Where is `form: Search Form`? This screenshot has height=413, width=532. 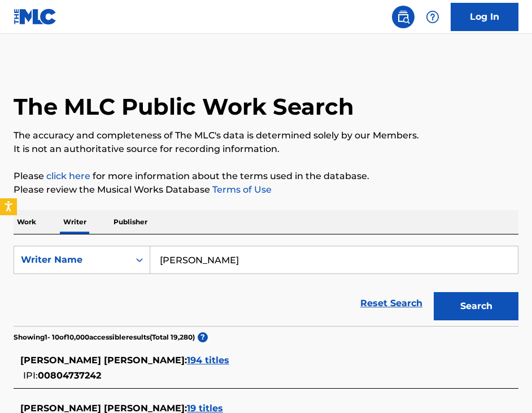
form: Search Form is located at coordinates (266, 286).